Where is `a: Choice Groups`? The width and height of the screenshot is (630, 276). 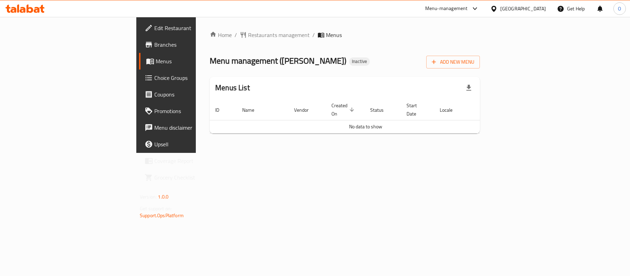 a: Choice Groups is located at coordinates (190, 78).